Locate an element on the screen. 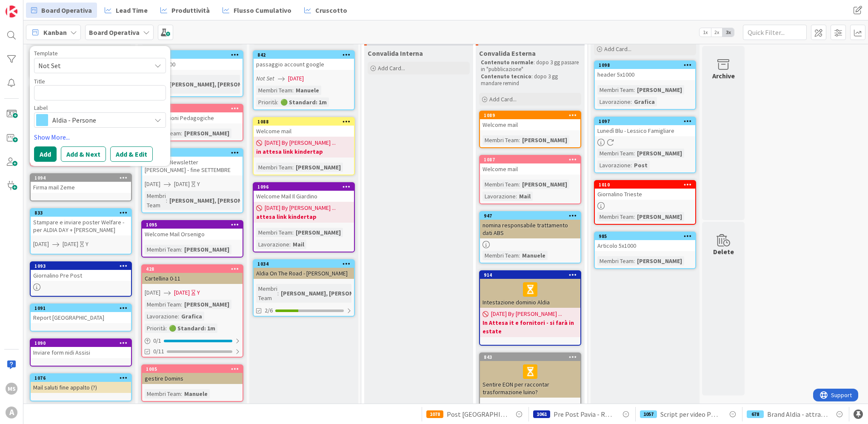  div: 1091 is located at coordinates (81, 308).